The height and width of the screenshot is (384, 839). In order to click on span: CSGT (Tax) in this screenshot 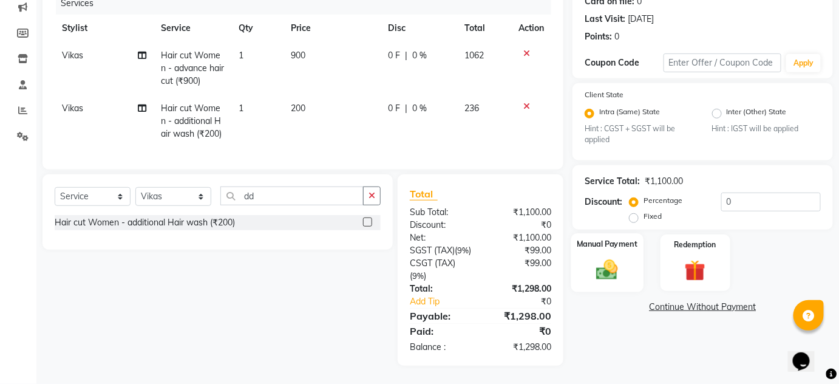, I will do `click(432, 263)`.